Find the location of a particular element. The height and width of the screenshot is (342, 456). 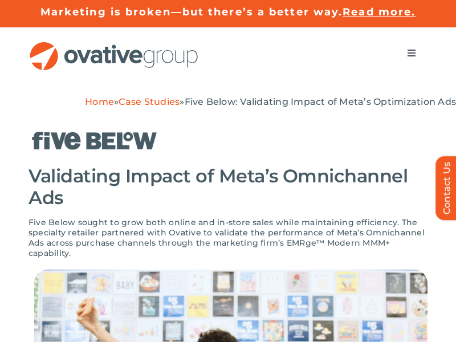

span: Read more. is located at coordinates (379, 12).